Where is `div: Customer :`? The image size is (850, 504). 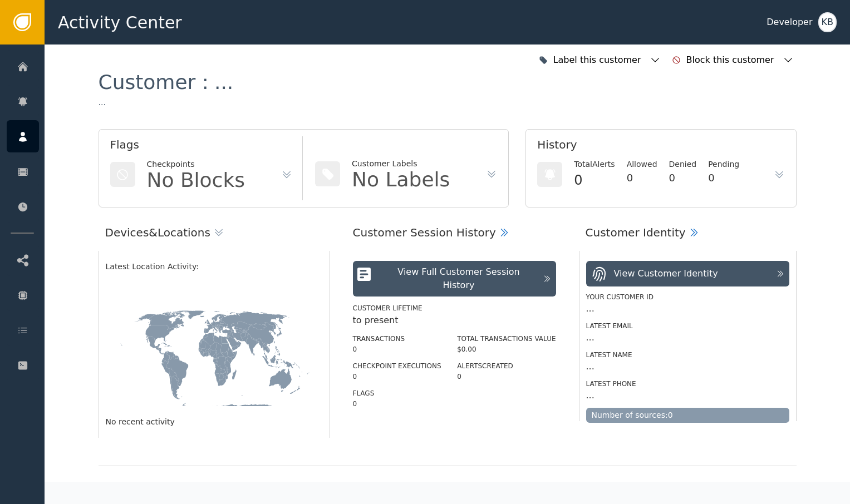
div: Customer : is located at coordinates (166, 83).